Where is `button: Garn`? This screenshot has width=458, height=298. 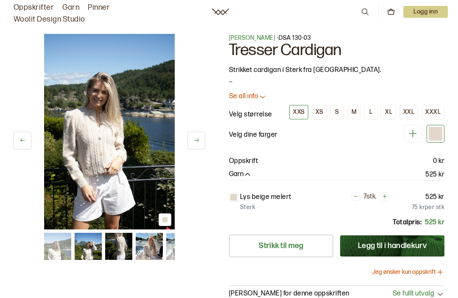 button: Garn is located at coordinates (240, 175).